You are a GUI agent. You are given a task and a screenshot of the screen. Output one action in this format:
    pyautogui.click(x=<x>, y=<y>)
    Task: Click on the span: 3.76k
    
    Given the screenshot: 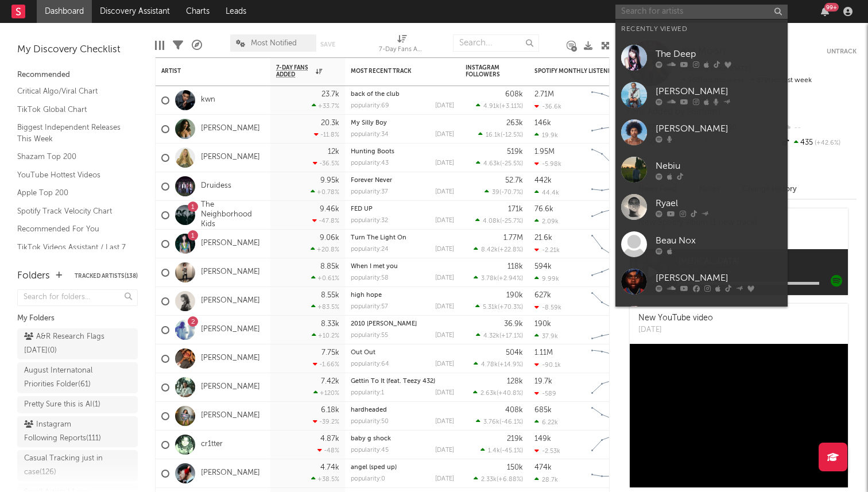 What is the action you would take?
    pyautogui.click(x=491, y=422)
    